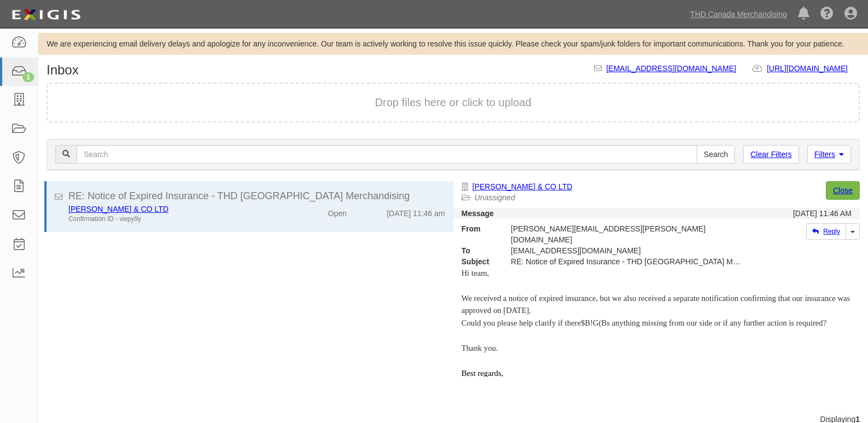  What do you see at coordinates (478, 262) in the screenshot?
I see `strong: Subject` at bounding box center [478, 262].